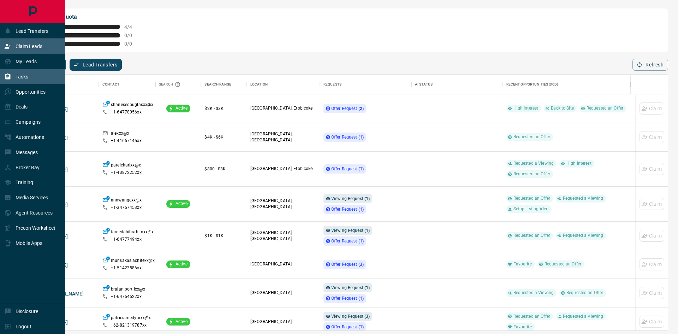  Describe the element at coordinates (532, 84) in the screenshot. I see `div: Recent Opportunities (30d)` at that location.